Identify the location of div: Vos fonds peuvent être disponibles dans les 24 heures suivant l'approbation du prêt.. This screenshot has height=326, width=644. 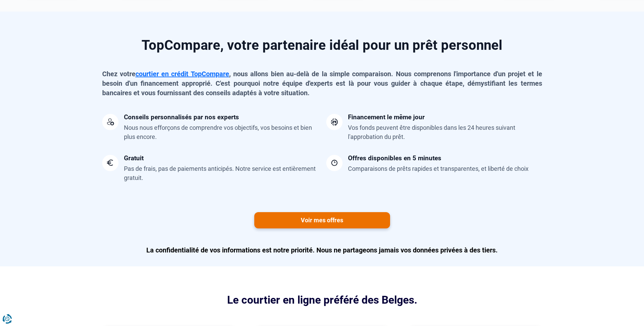
(445, 132).